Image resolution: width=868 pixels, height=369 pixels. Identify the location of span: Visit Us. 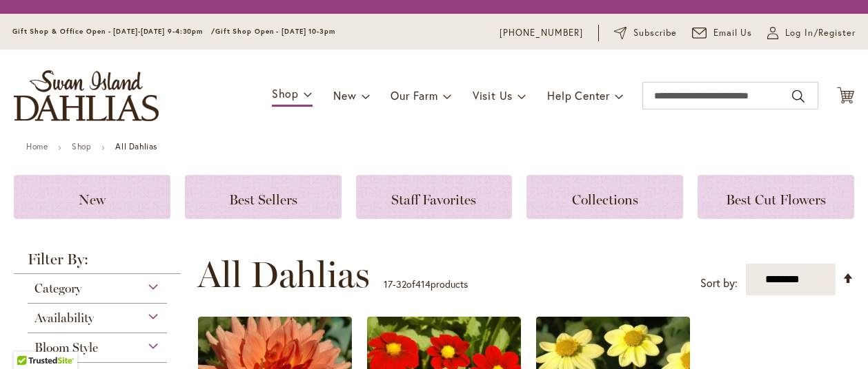
(492, 95).